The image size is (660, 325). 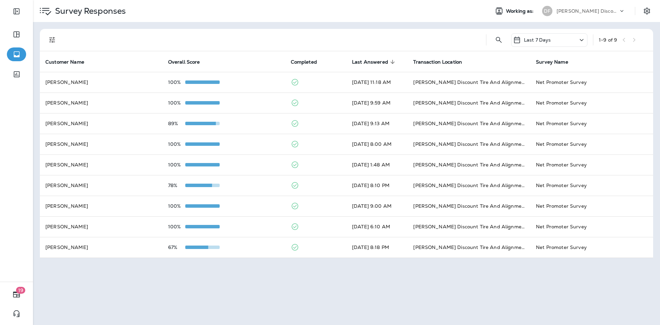 What do you see at coordinates (499, 40) in the screenshot?
I see `button: Search Survey Responses` at bounding box center [499, 40].